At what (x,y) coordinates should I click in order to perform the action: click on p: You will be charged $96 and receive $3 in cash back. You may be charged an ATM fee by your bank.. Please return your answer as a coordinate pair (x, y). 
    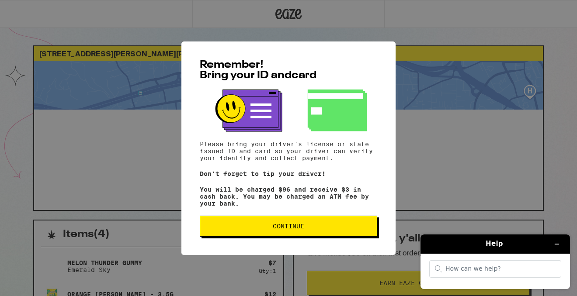
    Looking at the image, I should click on (288, 197).